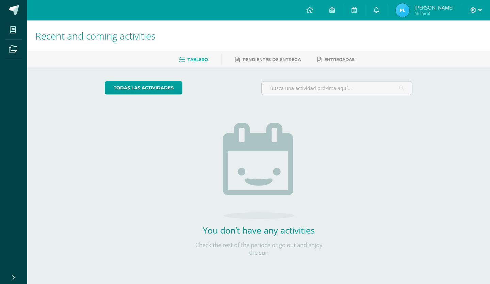 The image size is (490, 284). What do you see at coordinates (272, 59) in the screenshot?
I see `span: Pendientes de entrega` at bounding box center [272, 59].